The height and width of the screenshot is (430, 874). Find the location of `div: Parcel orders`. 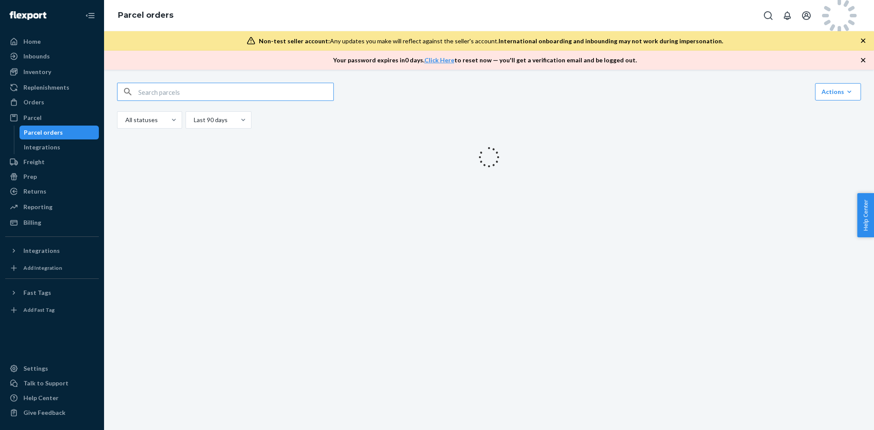

div: Parcel orders is located at coordinates (43, 133).